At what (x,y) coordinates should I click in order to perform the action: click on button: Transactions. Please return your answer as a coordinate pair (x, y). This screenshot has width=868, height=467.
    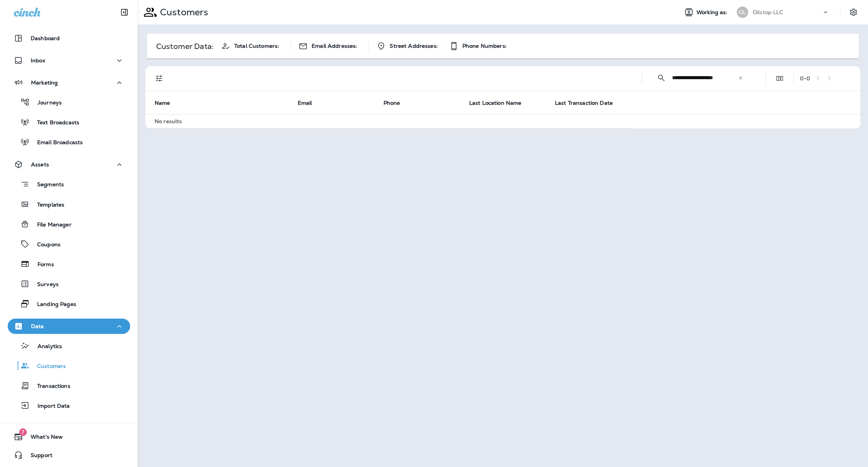
    Looking at the image, I should click on (69, 385).